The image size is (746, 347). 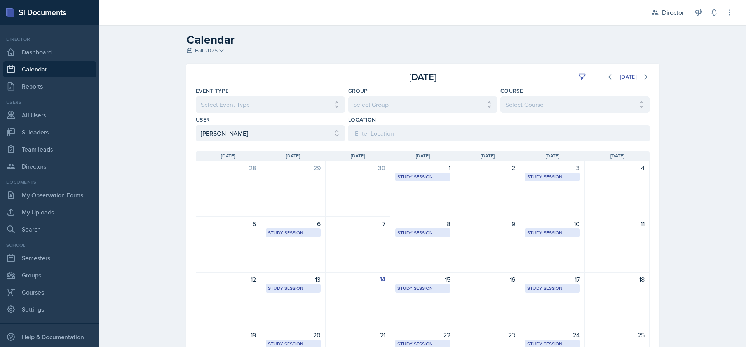 I want to click on a: Search, so click(x=50, y=229).